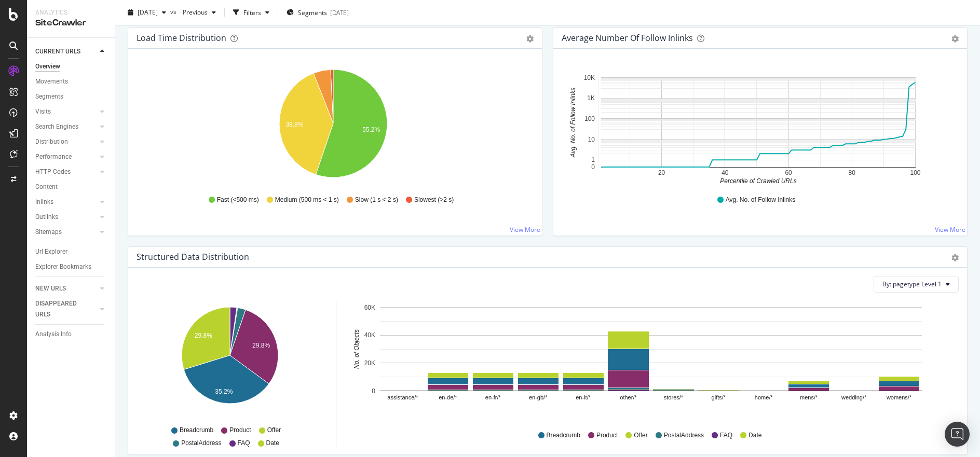 Image resolution: width=980 pixels, height=457 pixels. What do you see at coordinates (66, 171) in the screenshot?
I see `a: HTTP Codes` at bounding box center [66, 171].